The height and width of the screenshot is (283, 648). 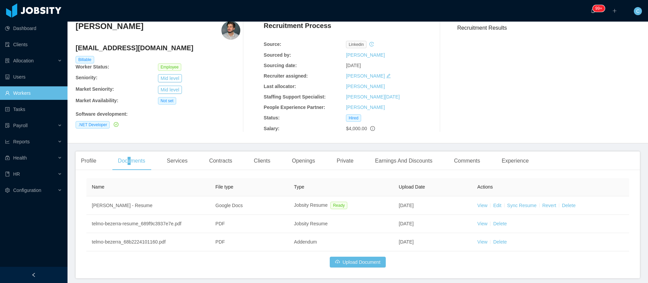 I want to click on sup: 201, so click(x=599, y=8).